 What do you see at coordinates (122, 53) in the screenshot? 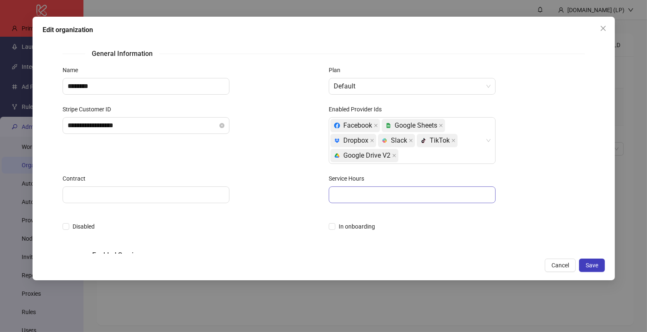
I see `span: General Information` at bounding box center [122, 53].